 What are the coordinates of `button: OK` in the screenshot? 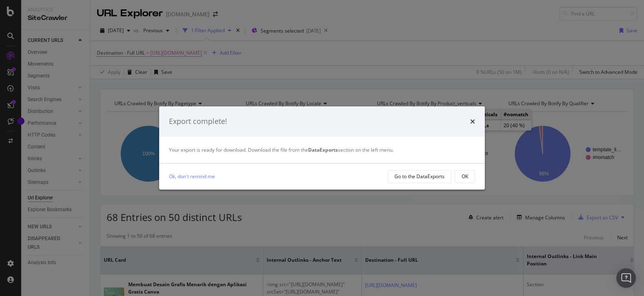 It's located at (465, 176).